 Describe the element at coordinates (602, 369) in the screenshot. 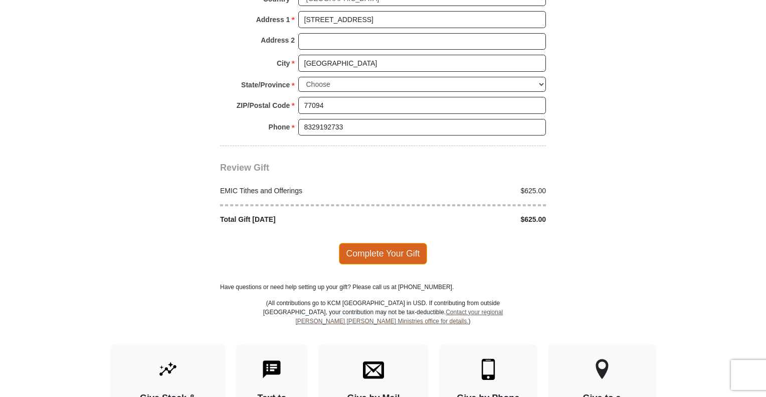

I see `img: other-region` at that location.